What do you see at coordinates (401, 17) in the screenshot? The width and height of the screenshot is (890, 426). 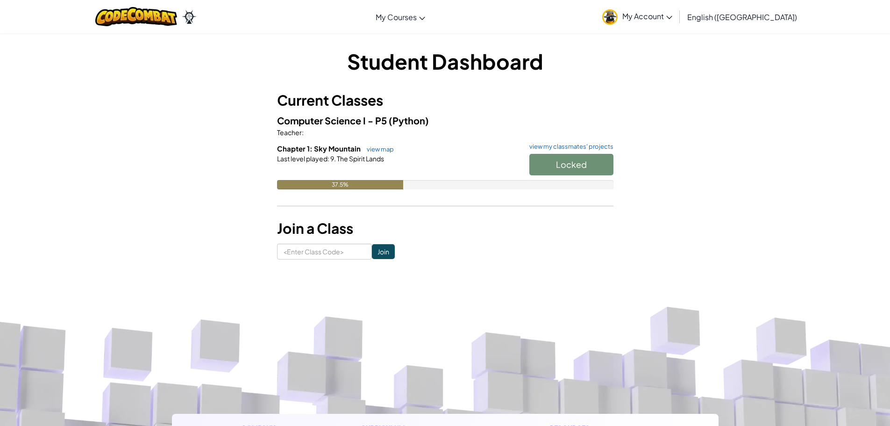 I see `a: My Courses` at bounding box center [401, 17].